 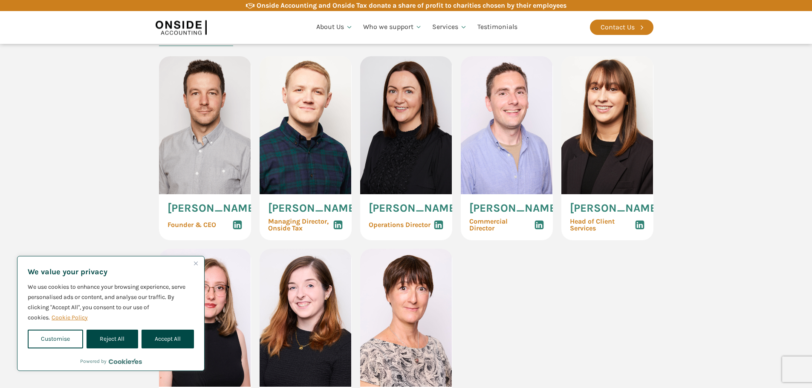 I want to click on p: We value your privacy, so click(x=111, y=272).